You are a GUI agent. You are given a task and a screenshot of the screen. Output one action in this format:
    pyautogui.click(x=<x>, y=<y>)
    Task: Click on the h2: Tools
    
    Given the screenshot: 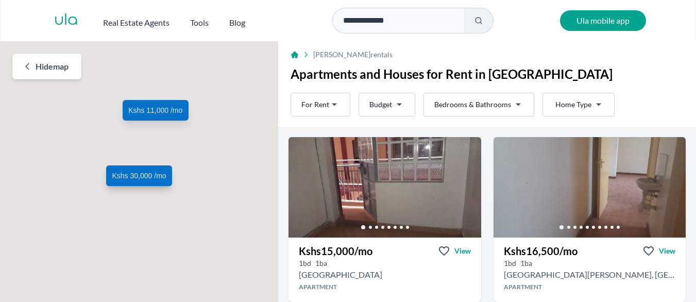 What is the action you would take?
    pyautogui.click(x=199, y=23)
    